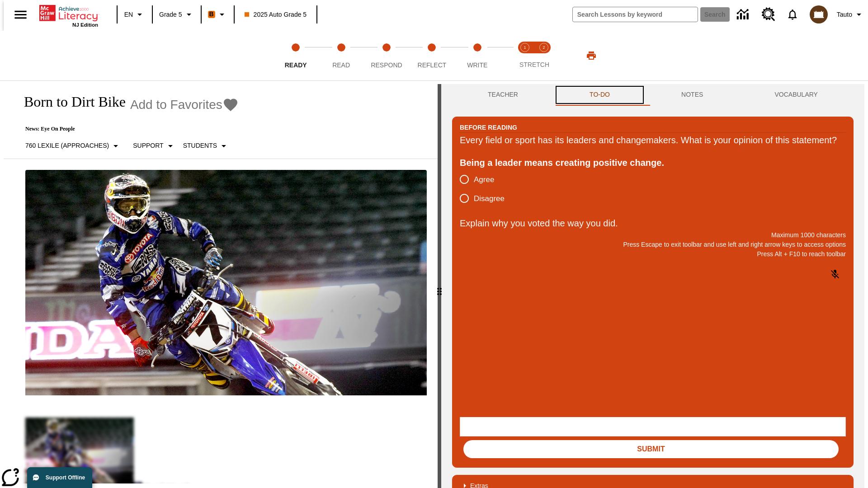 The height and width of the screenshot is (488, 868). What do you see at coordinates (835, 275) in the screenshot?
I see `button: Click to activate and allow voice recognition` at bounding box center [835, 275].